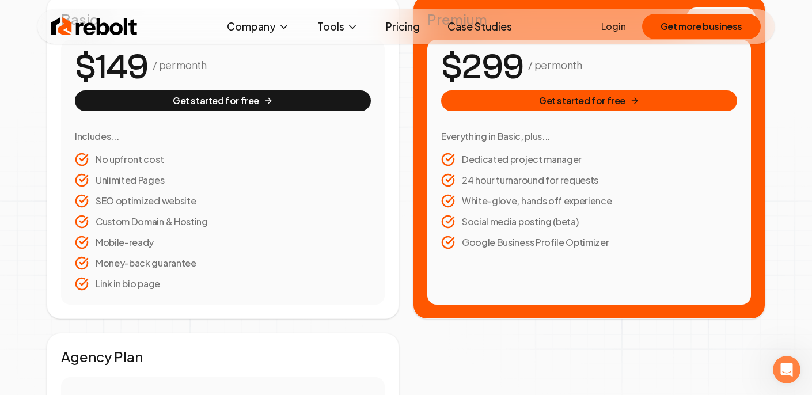 The height and width of the screenshot is (395, 812). I want to click on button: Tools, so click(337, 26).